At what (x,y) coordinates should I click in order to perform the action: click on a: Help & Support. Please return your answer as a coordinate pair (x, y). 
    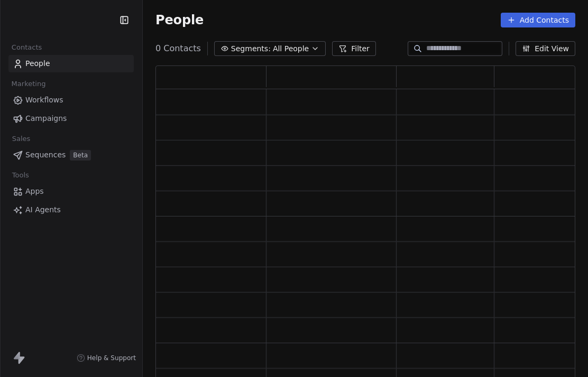
    Looking at the image, I should click on (106, 359).